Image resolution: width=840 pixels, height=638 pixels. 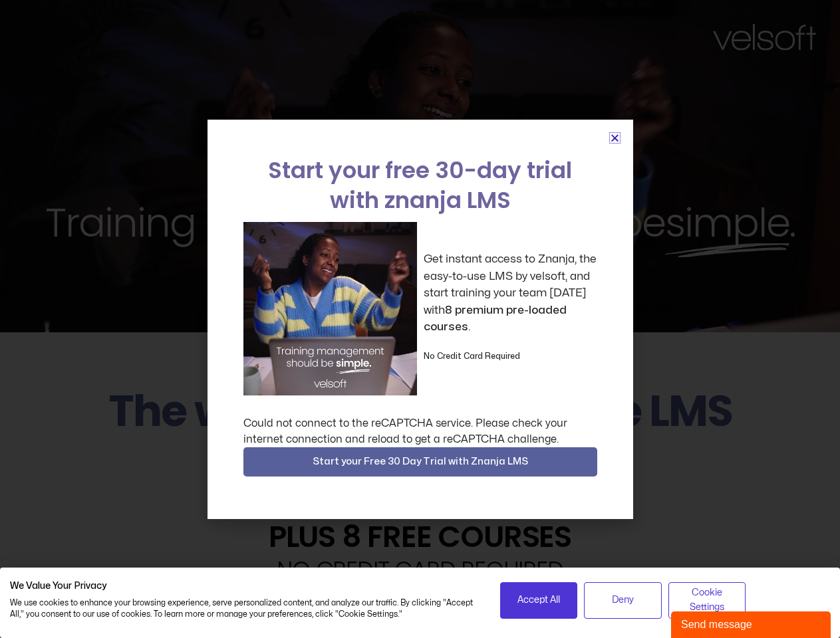 I want to click on strong: 8 premium pre-loaded courses, so click(x=495, y=319).